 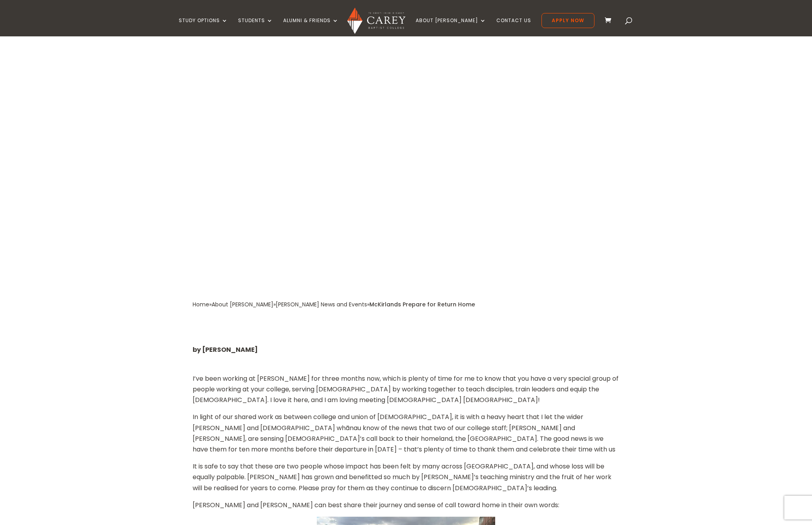 I want to click on a: Study Options, so click(x=204, y=27).